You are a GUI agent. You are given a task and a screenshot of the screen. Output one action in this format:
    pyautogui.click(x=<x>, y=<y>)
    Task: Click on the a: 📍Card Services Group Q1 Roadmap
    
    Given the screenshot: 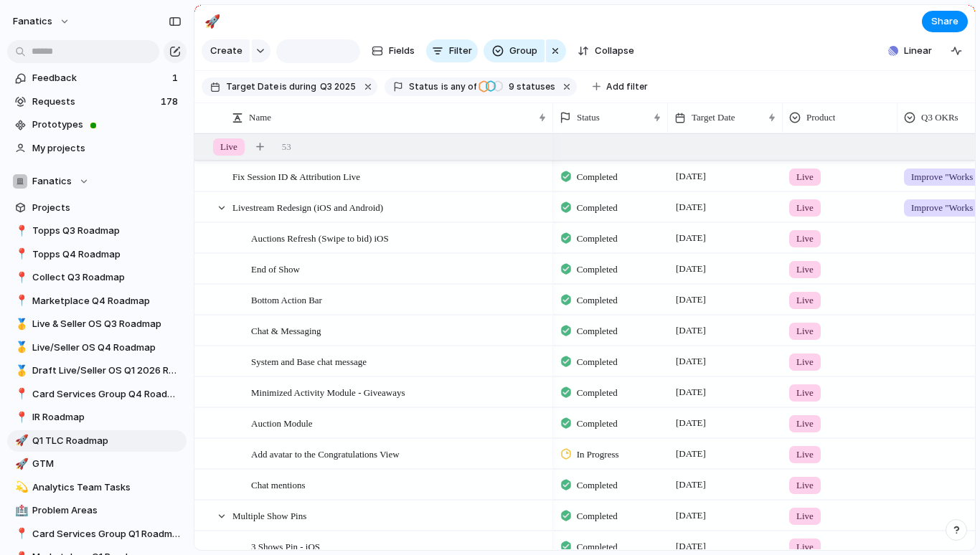 What is the action you would take?
    pyautogui.click(x=97, y=534)
    